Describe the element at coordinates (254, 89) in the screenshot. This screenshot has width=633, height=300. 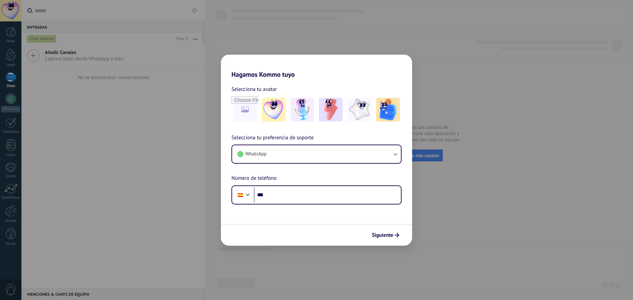
I see `span: Selecciona tu avatar` at that location.